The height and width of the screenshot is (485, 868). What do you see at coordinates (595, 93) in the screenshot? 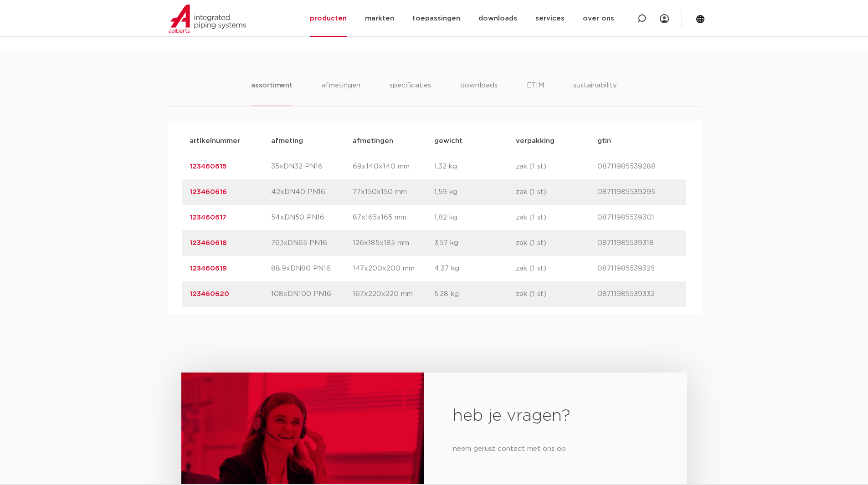
I see `li: sustainability` at bounding box center [595, 93].